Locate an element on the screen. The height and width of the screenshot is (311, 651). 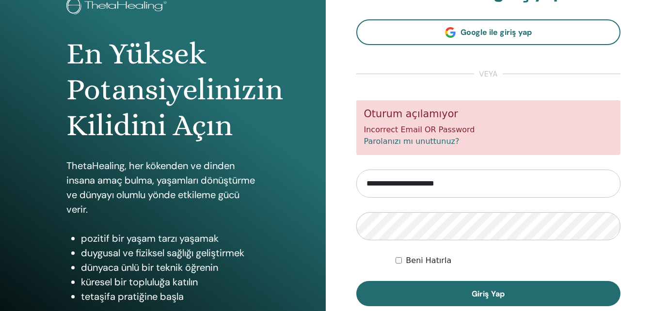
span: Google ile giriş yap is located at coordinates (496, 32).